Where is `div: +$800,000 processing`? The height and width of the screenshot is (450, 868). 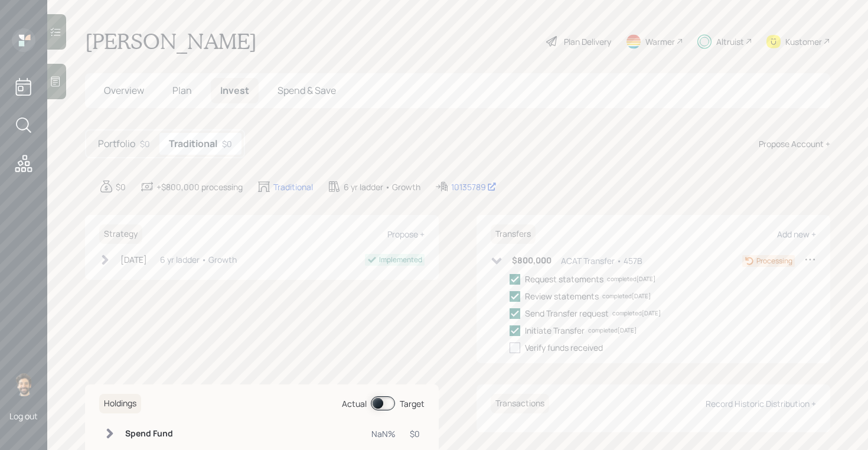 div: +$800,000 processing is located at coordinates (200, 187).